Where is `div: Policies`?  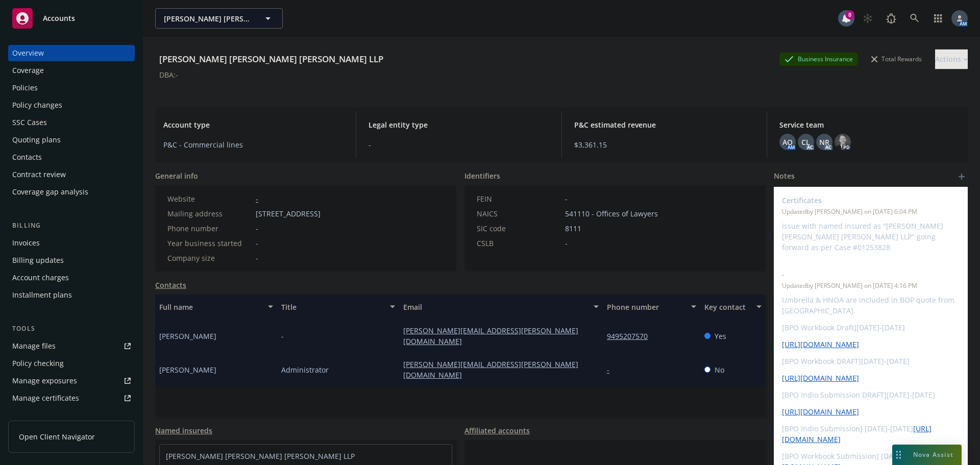 div: Policies is located at coordinates (25, 88).